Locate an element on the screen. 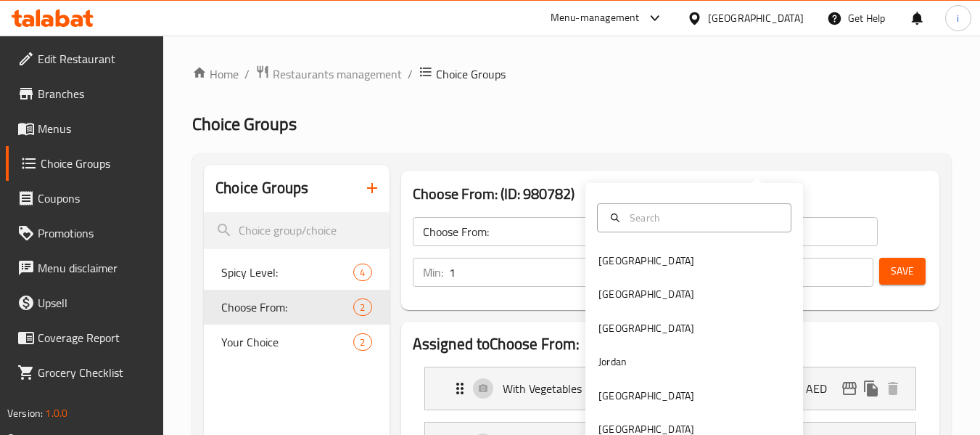 The height and width of the screenshot is (435, 980). span: Menus is located at coordinates (95, 129).